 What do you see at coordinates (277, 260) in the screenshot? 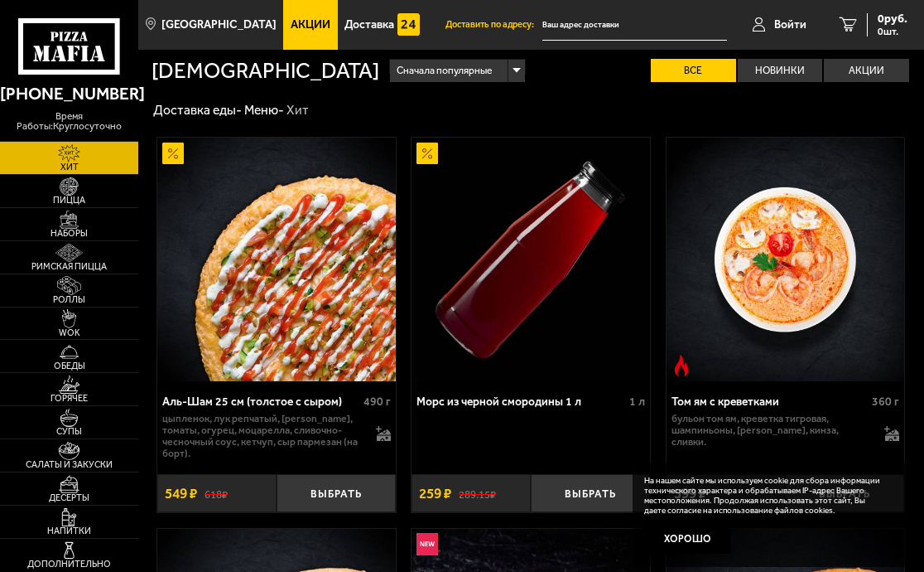
I see `img: Аль-Шам 25 см (толстое с сыром)` at bounding box center [277, 260].